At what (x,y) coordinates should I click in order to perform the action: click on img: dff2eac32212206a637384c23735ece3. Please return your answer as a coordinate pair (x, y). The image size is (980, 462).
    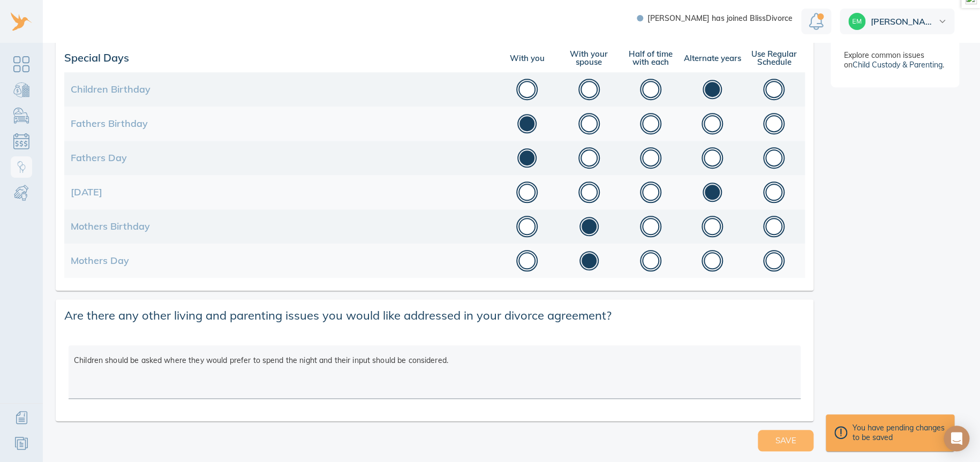
    Looking at the image, I should click on (857, 21).